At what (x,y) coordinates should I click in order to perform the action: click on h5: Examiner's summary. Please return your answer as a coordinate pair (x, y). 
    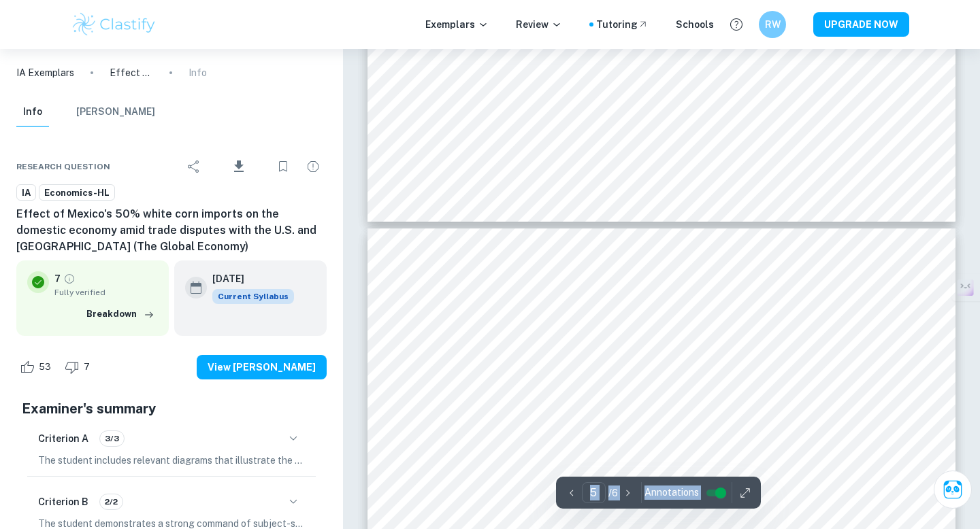
    Looking at the image, I should click on (172, 408).